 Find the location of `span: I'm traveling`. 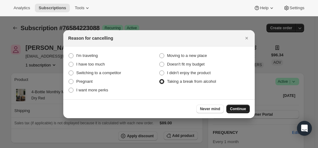

span: I'm traveling is located at coordinates (87, 55).